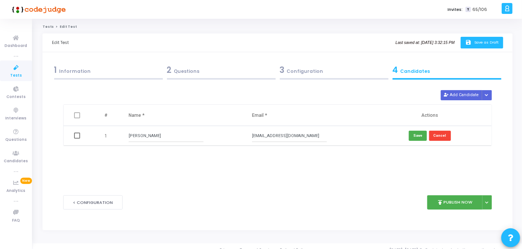 Image resolution: width=522 pixels, height=249 pixels. I want to click on a: 2Questions, so click(221, 72).